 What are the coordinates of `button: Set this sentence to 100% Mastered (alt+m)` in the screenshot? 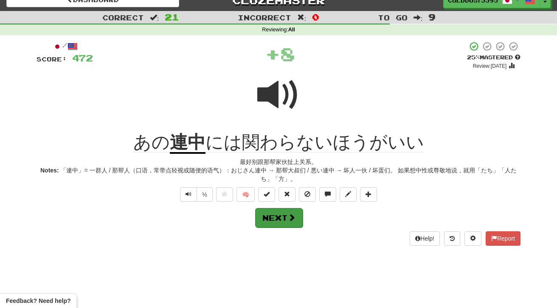 It's located at (266, 195).